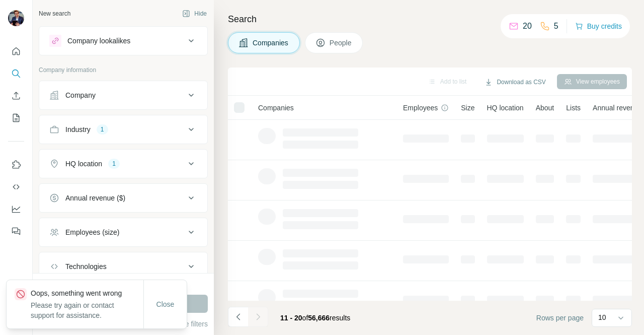 This screenshot has width=644, height=335. Describe the element at coordinates (515, 82) in the screenshot. I see `button: Download as CSV` at that location.